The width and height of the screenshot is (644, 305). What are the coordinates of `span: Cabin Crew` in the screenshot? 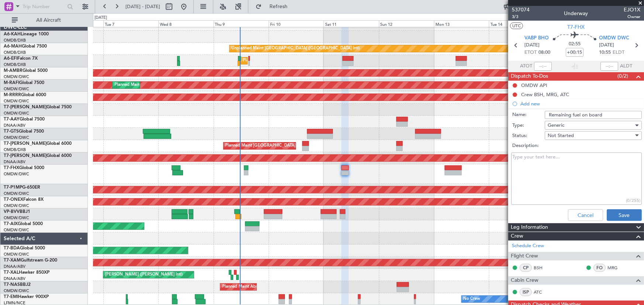 It's located at (524, 281).